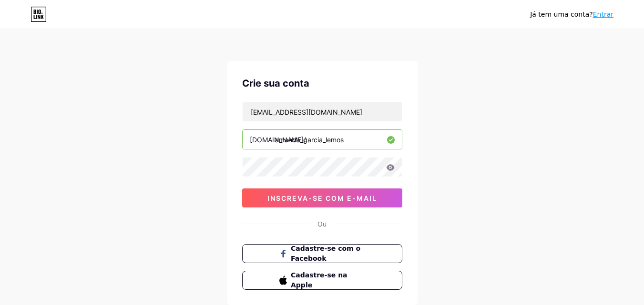  Describe the element at coordinates (322, 140) in the screenshot. I see `input: nome de usuário` at that location.